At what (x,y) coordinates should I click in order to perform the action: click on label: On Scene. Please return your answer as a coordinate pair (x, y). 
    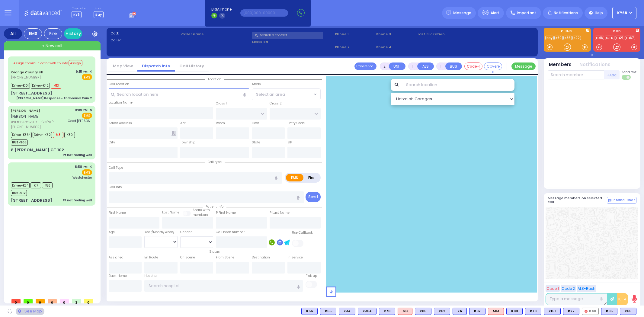
    Looking at the image, I should click on (188, 257).